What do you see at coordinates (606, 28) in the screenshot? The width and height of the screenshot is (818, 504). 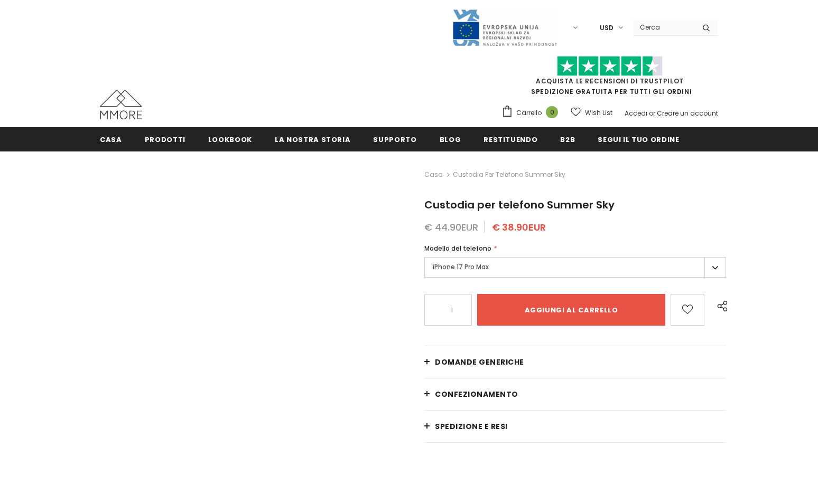 I see `span: USD` at bounding box center [606, 28].